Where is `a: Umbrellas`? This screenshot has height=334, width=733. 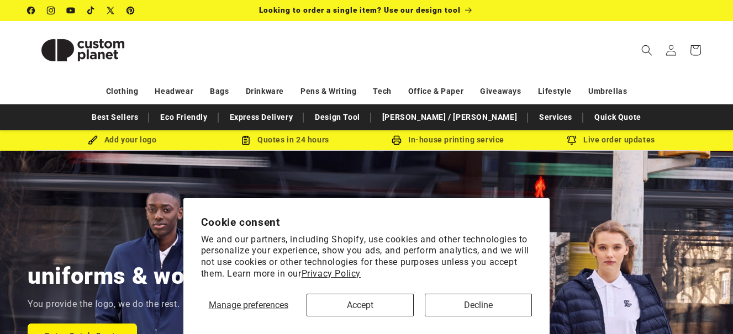 a: Umbrellas is located at coordinates (607, 91).